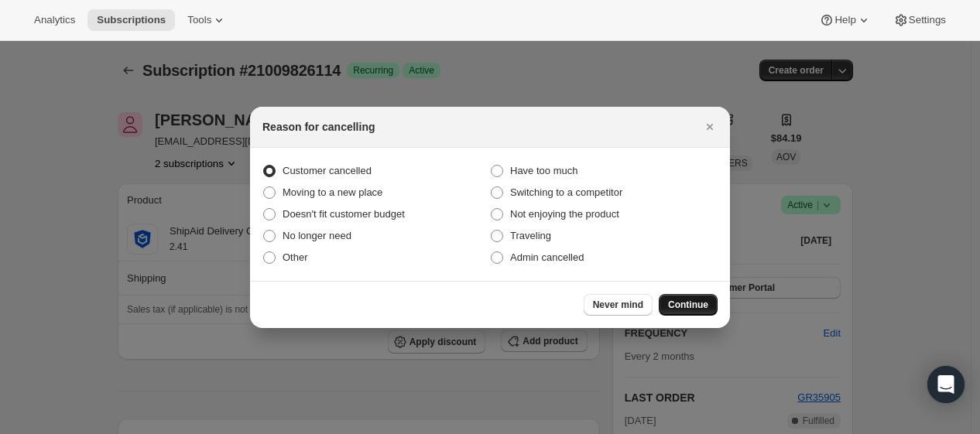 The height and width of the screenshot is (434, 980). What do you see at coordinates (844, 20) in the screenshot?
I see `span: Help` at bounding box center [844, 20].